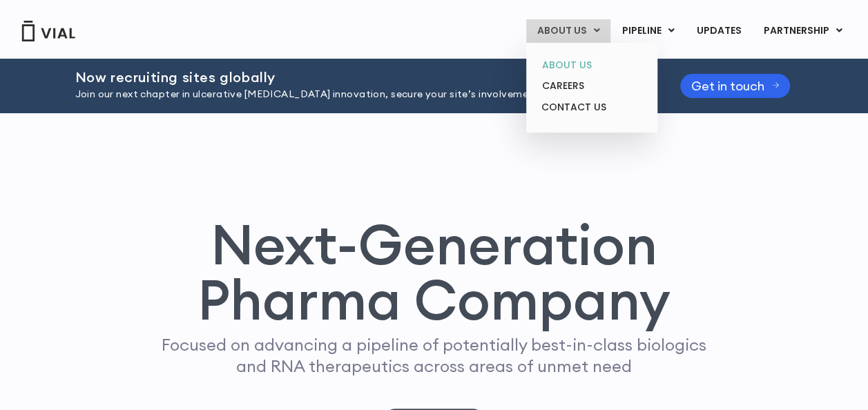  Describe the element at coordinates (434, 355) in the screenshot. I see `p: Focused on advancing a pipeline of potentially best-in-class biologics and RNA therapeutics acros...` at that location.